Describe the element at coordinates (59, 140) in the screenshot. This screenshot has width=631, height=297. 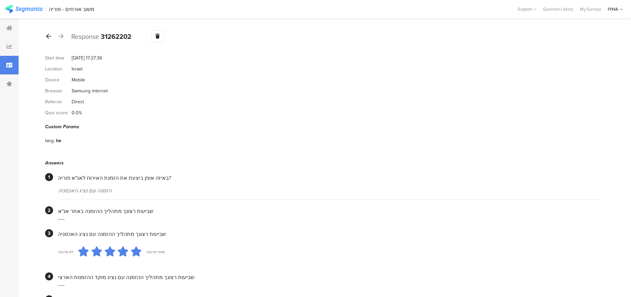
I see `div: he` at that location.